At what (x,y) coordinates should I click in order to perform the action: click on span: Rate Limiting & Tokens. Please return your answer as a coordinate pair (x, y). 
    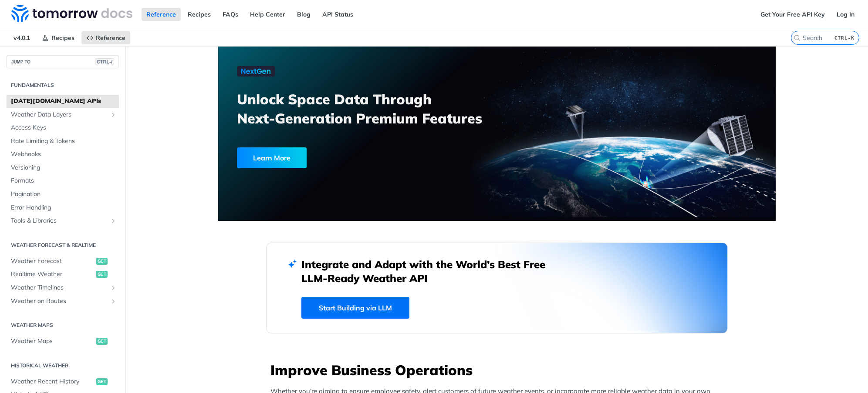
    Looking at the image, I should click on (63, 141).